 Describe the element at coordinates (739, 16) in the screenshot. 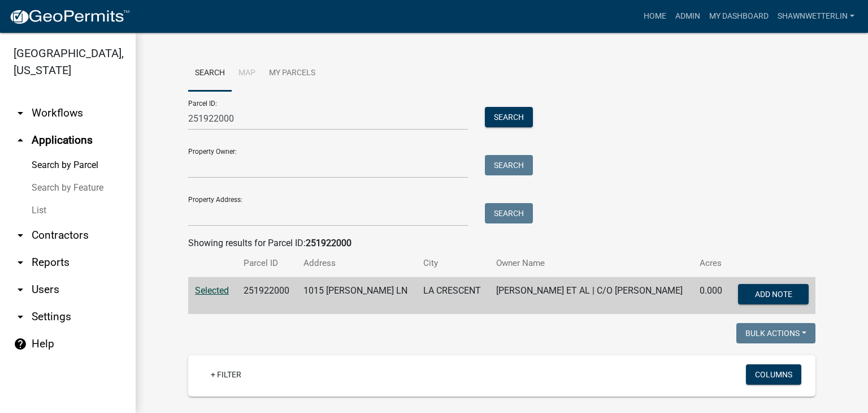

I see `a: My Dashboard` at that location.